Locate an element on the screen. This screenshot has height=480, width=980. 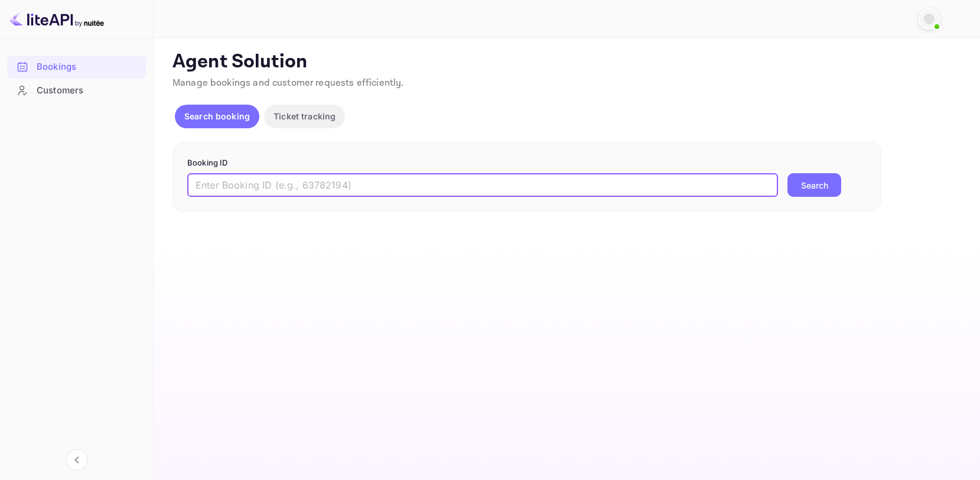
p: Search booking is located at coordinates (217, 116).